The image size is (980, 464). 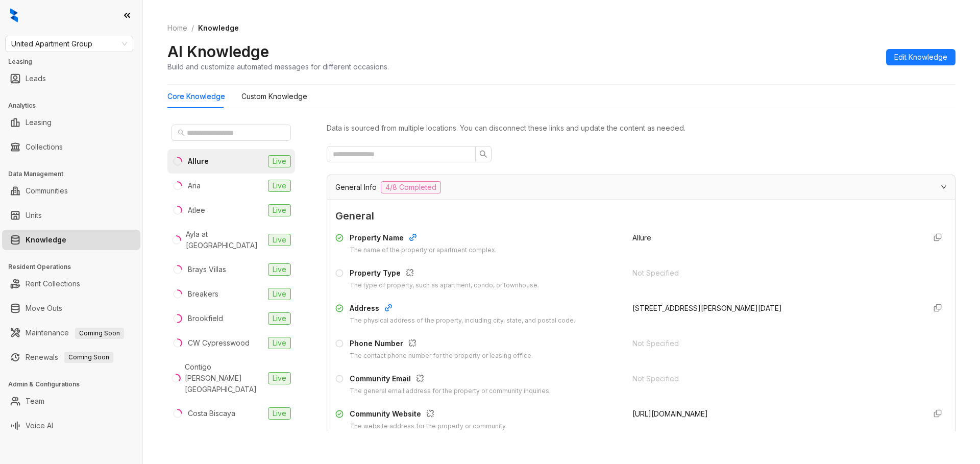 What do you see at coordinates (212, 414) in the screenshot?
I see `div: Costa Biscaya` at bounding box center [212, 414].